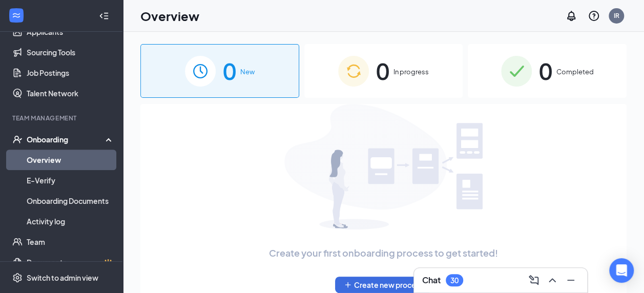 Image resolution: width=644 pixels, height=293 pixels. I want to click on a: Applicants, so click(70, 32).